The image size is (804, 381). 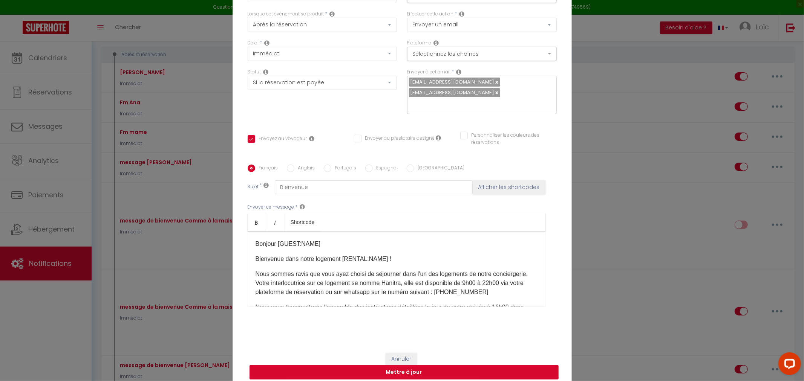 What do you see at coordinates (419, 43) in the screenshot?
I see `label: Plateforme` at bounding box center [419, 43].